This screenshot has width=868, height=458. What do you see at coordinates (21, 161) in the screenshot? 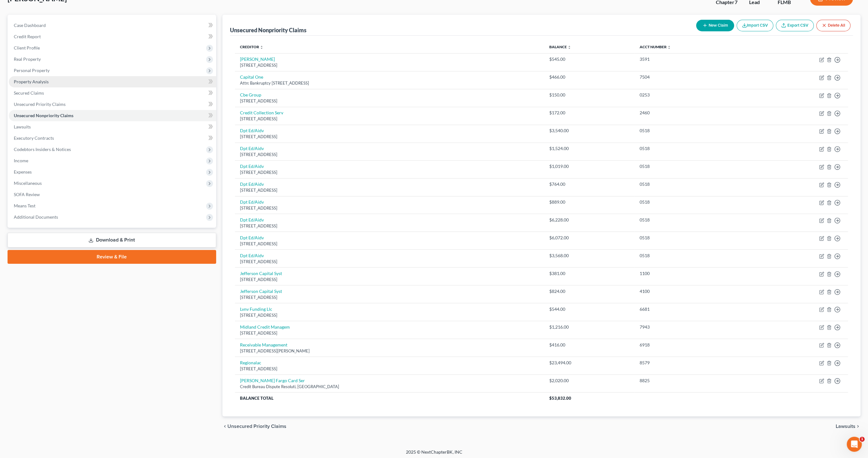
I see `span: Income` at bounding box center [21, 161].